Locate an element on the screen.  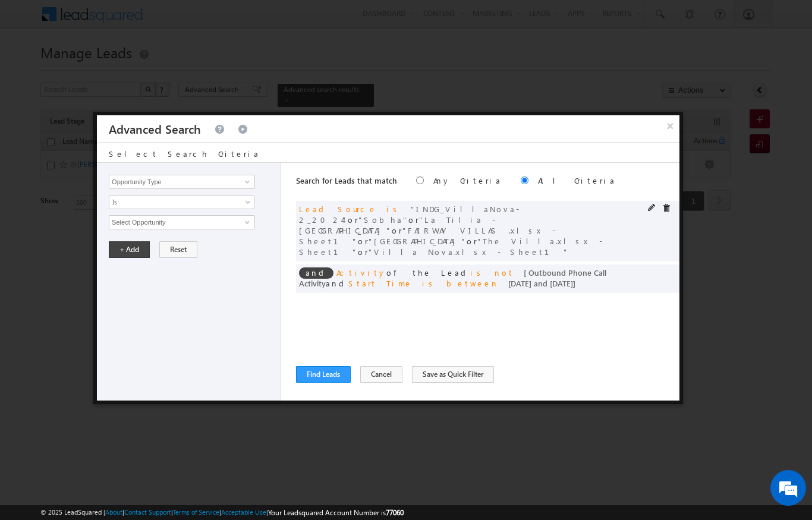
span: of the Lead and ] is located at coordinates (452, 277).